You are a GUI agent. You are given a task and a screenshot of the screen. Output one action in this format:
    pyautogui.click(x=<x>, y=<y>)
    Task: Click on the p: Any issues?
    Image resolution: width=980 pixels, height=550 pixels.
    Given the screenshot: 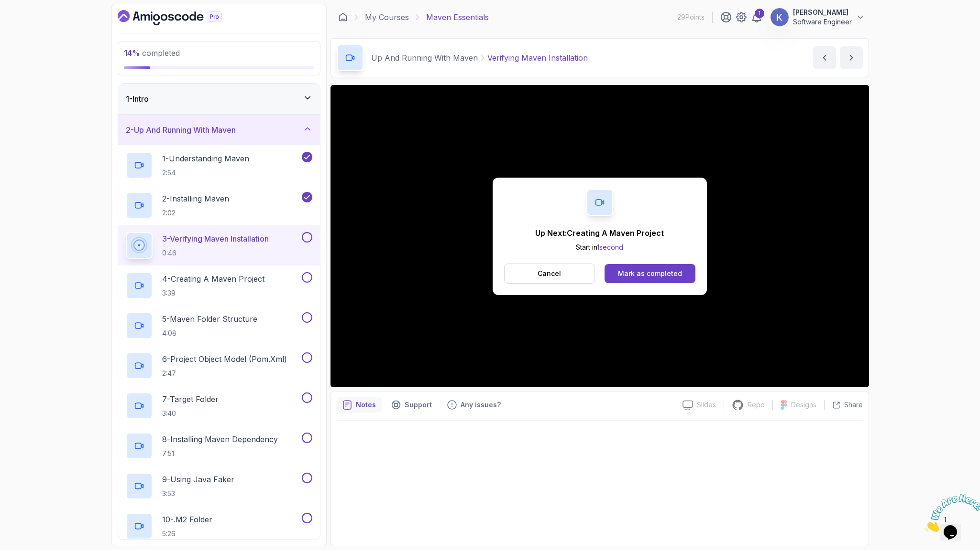 What is the action you would take?
    pyautogui.click(x=480, y=405)
    